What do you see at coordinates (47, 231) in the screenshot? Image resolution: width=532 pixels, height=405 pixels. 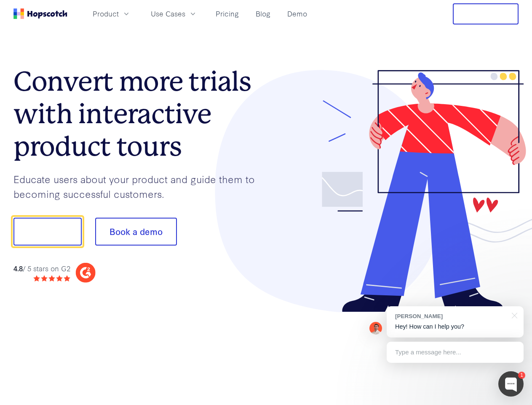 I see `button: Show me!` at bounding box center [47, 231].